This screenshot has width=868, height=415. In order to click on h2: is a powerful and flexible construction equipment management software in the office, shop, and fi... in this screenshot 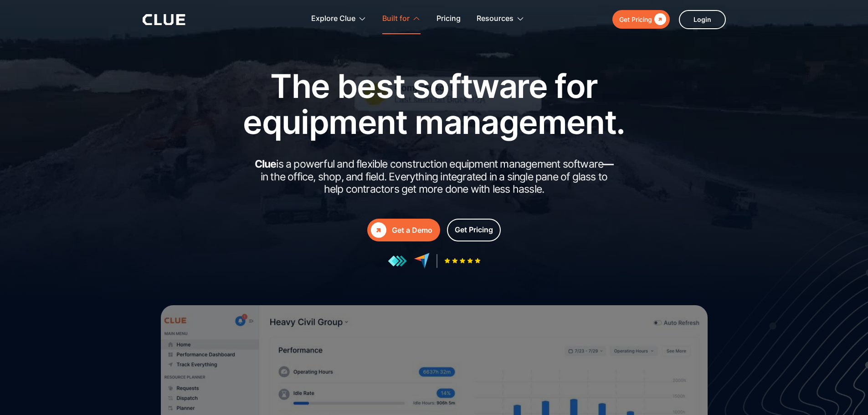, I will do `click(434, 176)`.